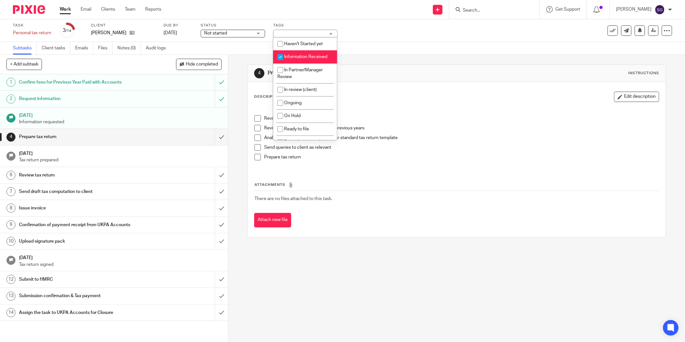 The width and height of the screenshot is (685, 342). I want to click on span: Ongoing, so click(293, 103).